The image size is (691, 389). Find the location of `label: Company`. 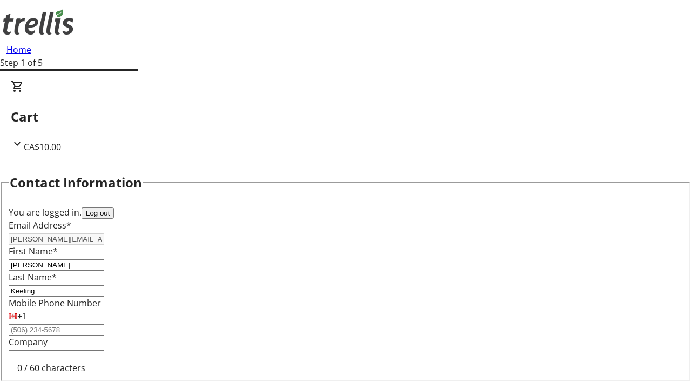

label: Company is located at coordinates (28, 342).